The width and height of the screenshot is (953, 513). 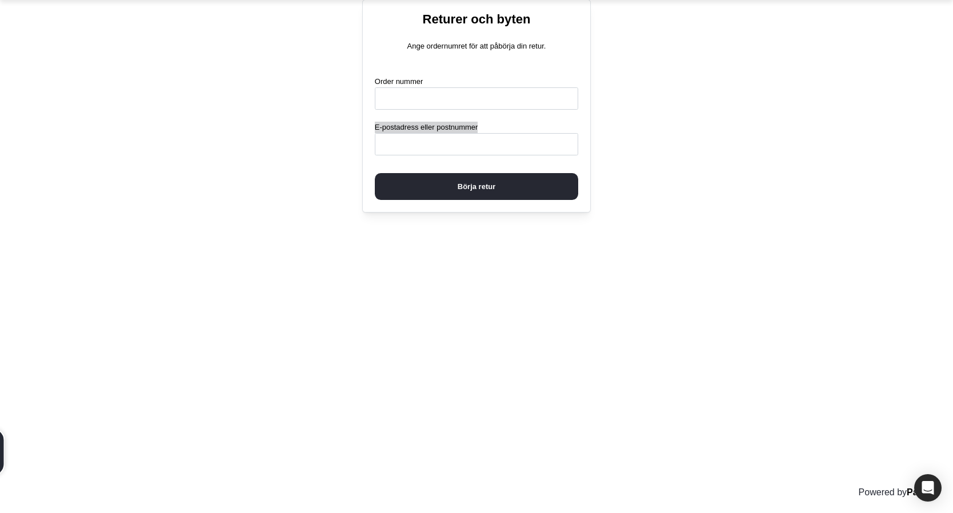 I want to click on p: Powered by, so click(x=897, y=493).